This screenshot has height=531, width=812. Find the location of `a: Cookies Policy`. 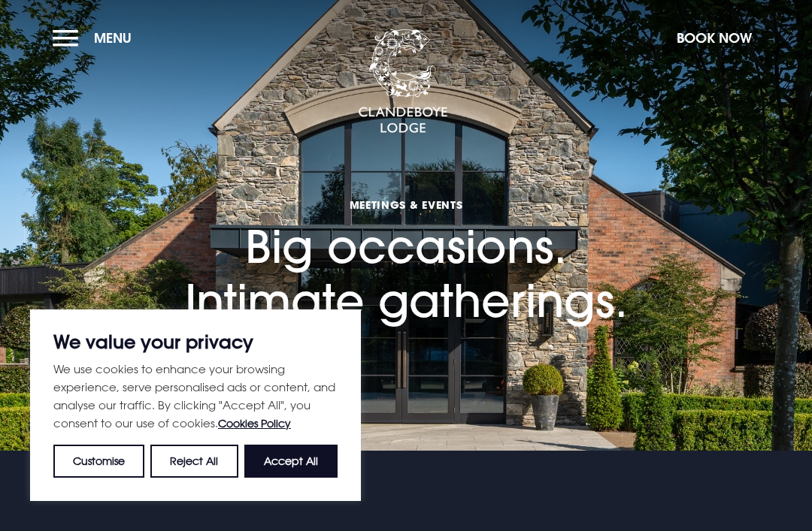

a: Cookies Policy is located at coordinates (254, 423).